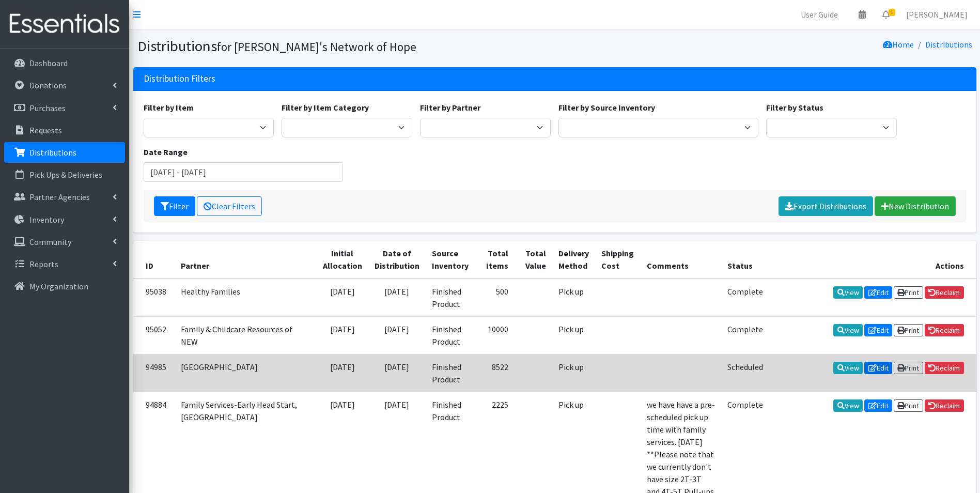 The image size is (980, 493). Describe the element at coordinates (65, 108) in the screenshot. I see `a: Purchases` at that location.